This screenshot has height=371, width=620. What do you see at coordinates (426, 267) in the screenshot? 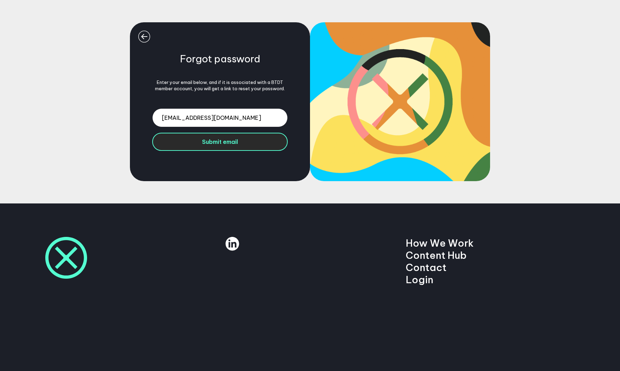
I see `a: Contact` at bounding box center [426, 267].